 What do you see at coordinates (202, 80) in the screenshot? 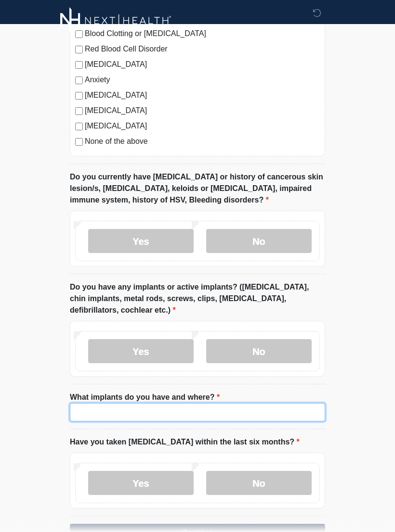
I see `label: Anxiety` at bounding box center [202, 80].